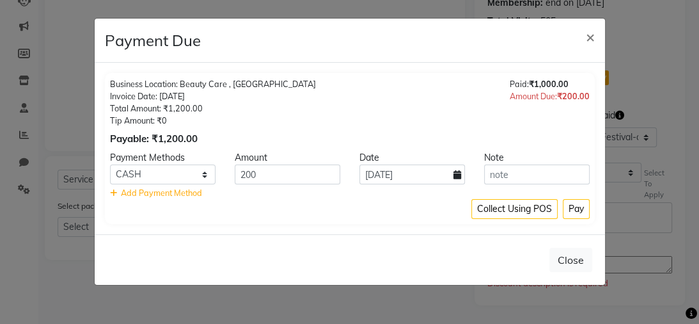  Describe the element at coordinates (213, 139) in the screenshot. I see `div: Payable: ₹1,200.00` at that location.